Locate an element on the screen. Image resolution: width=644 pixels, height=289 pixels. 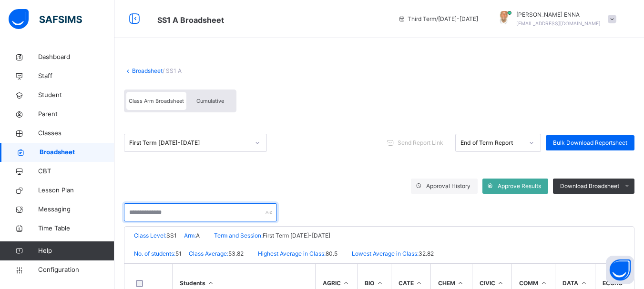
span: CBT is located at coordinates (76, 171).